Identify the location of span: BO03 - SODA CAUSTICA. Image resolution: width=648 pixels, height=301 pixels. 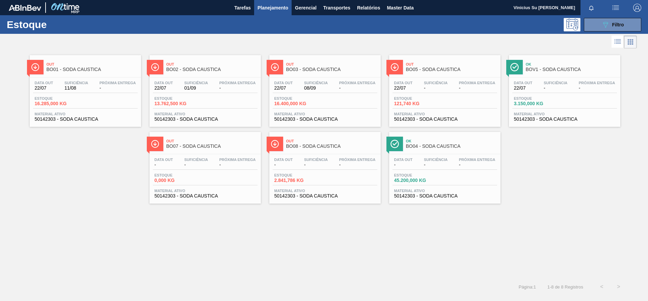
(332, 69).